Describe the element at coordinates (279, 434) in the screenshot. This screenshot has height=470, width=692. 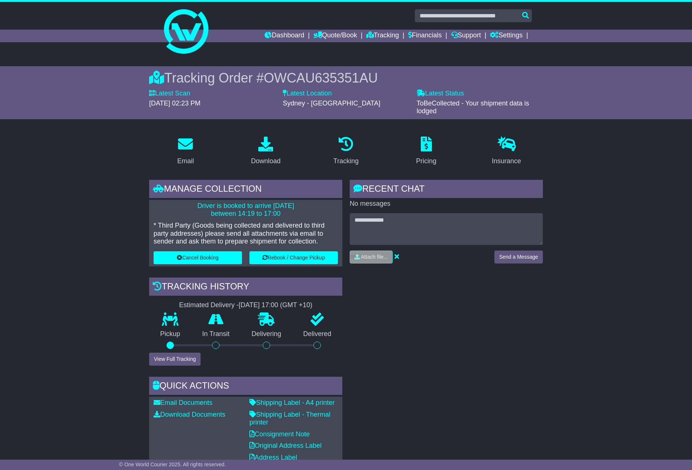
I see `a: Consignment Note` at that location.